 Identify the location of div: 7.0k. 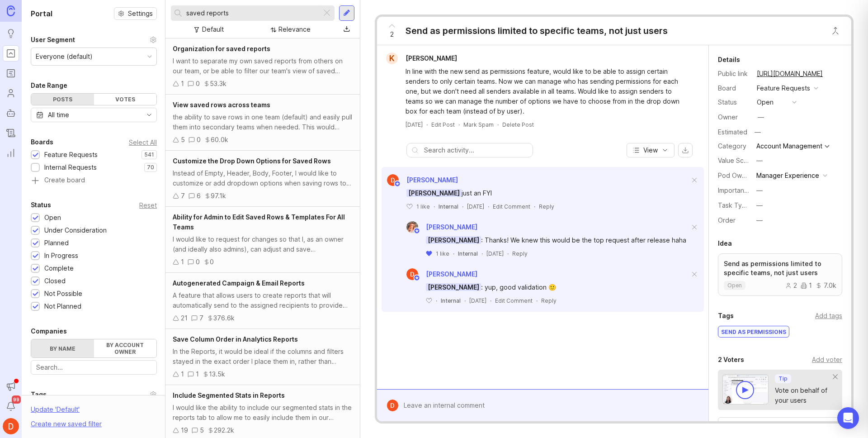
(826, 285).